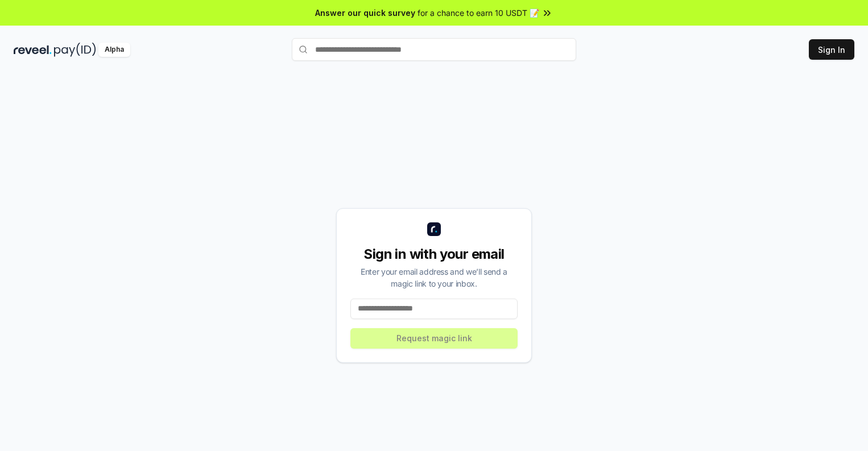  What do you see at coordinates (114, 49) in the screenshot?
I see `div: Alpha` at bounding box center [114, 49].